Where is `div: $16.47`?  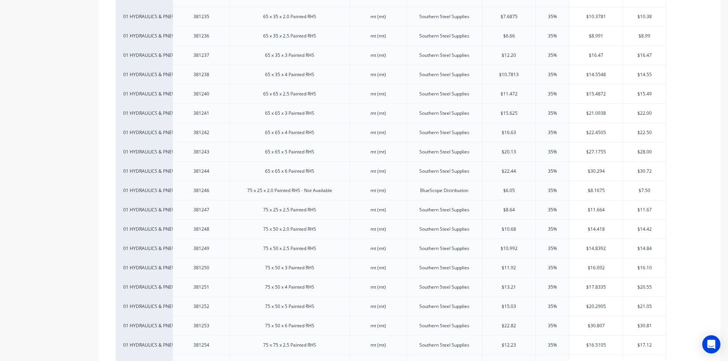
div: $16.47 is located at coordinates (596, 55).